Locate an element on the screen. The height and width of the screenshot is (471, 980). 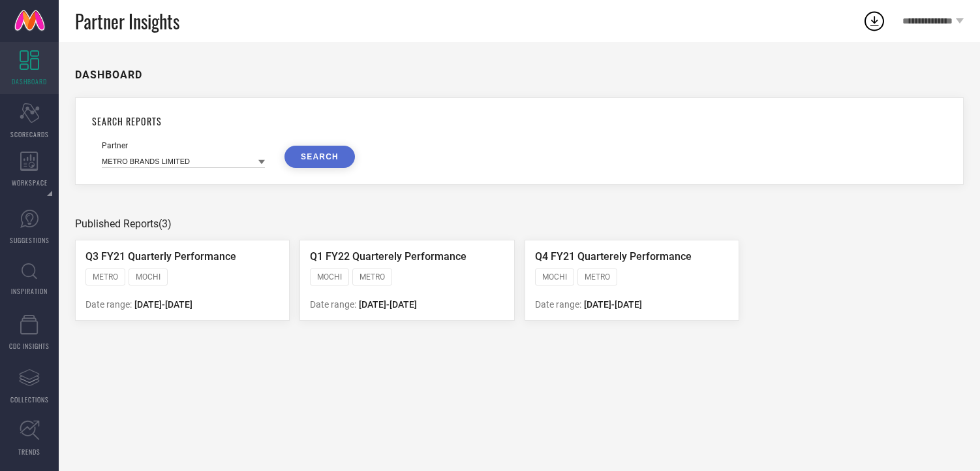
span: DASHBOARD is located at coordinates (29, 81).